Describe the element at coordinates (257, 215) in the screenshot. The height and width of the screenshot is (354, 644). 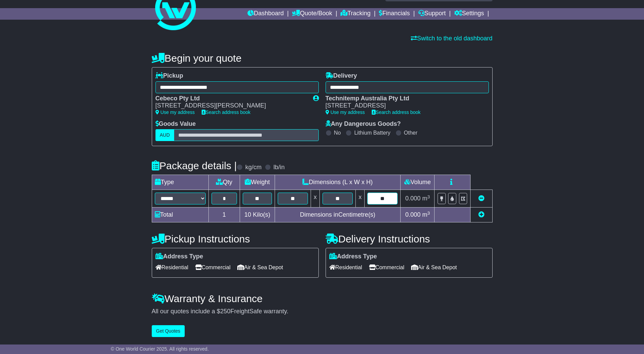
I see `td: Kilo(s)` at that location.